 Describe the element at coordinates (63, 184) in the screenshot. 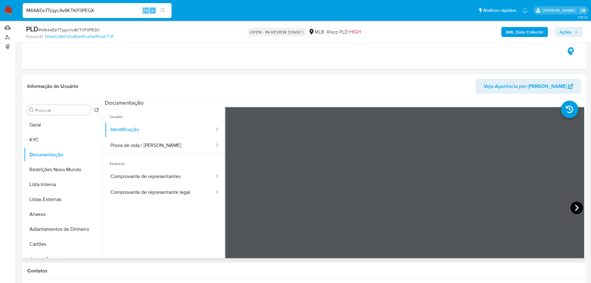

I see `button: Lista Interna` at that location.